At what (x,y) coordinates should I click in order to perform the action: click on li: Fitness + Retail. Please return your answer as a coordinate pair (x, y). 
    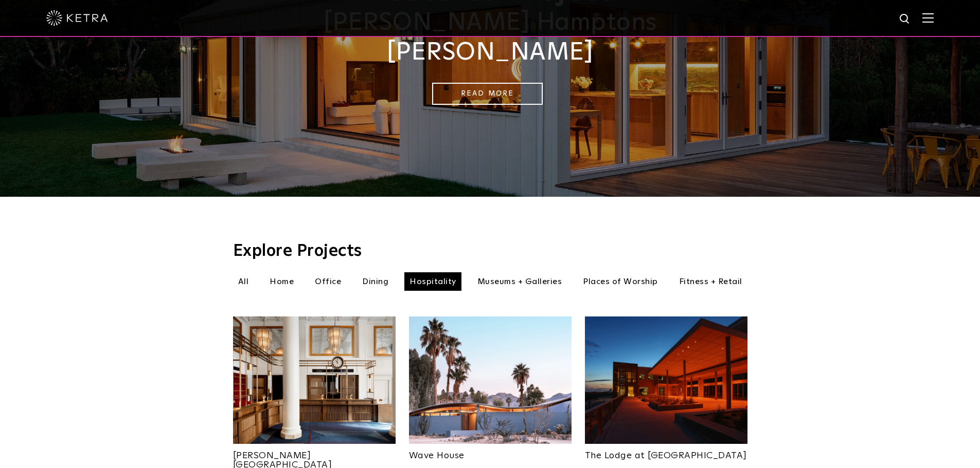
    Looking at the image, I should click on (710, 282).